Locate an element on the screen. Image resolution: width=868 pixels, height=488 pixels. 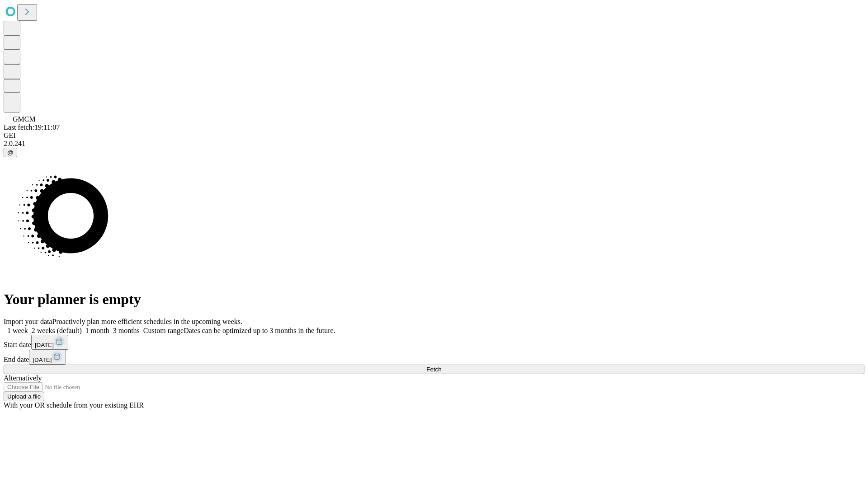
span: Custom range is located at coordinates (164, 331).